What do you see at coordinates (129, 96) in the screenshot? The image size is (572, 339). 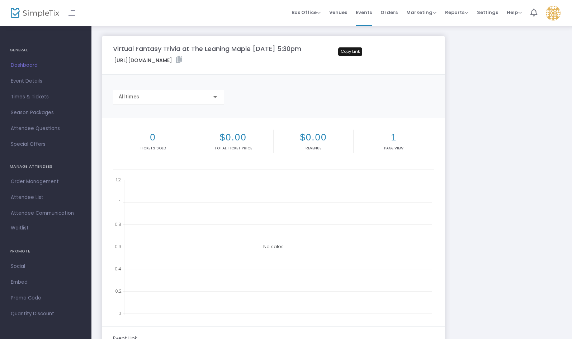 I see `span: All times` at bounding box center [129, 96].